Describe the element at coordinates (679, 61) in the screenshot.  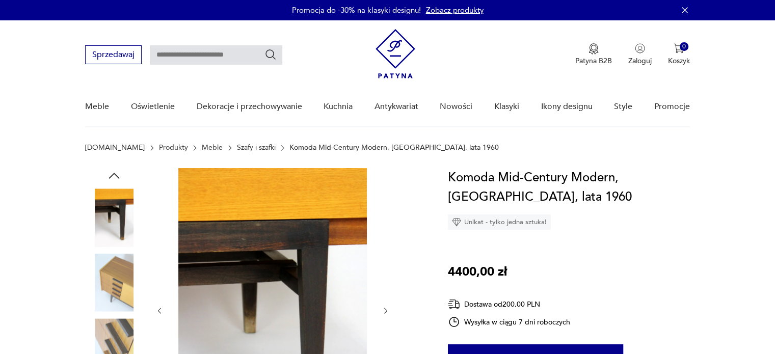
I see `p: Koszyk` at that location.